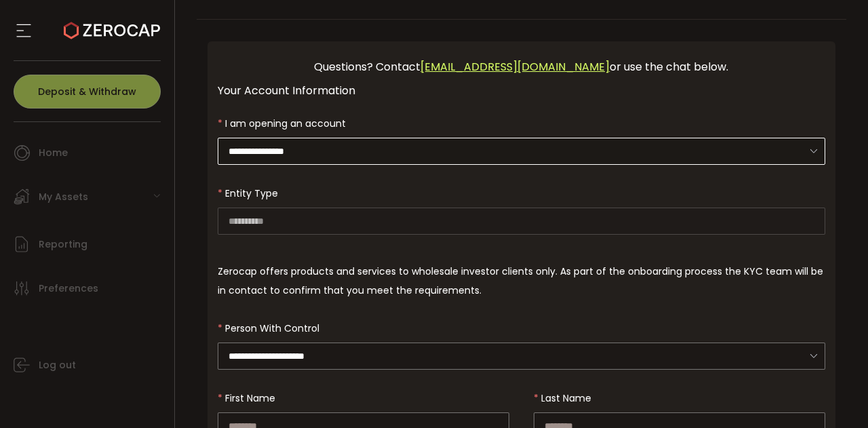 Image resolution: width=868 pixels, height=428 pixels. Describe the element at coordinates (87, 92) in the screenshot. I see `span: Deposit & Withdraw` at that location.